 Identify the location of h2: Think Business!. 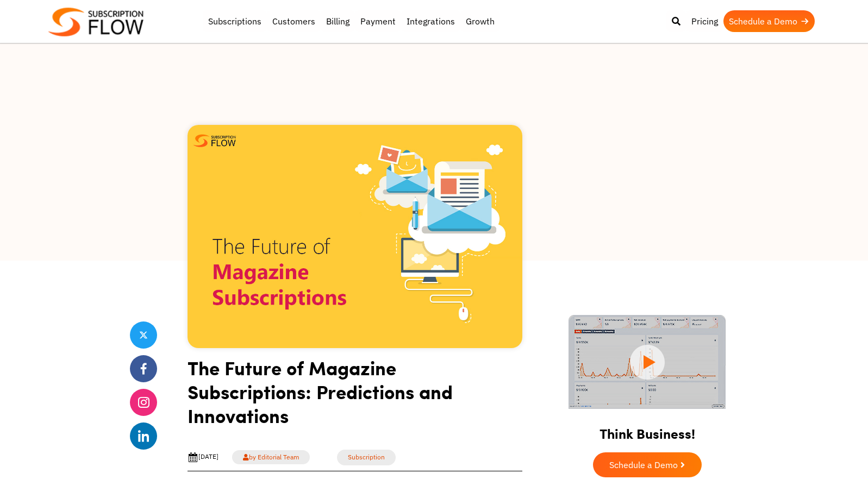
(647, 429).